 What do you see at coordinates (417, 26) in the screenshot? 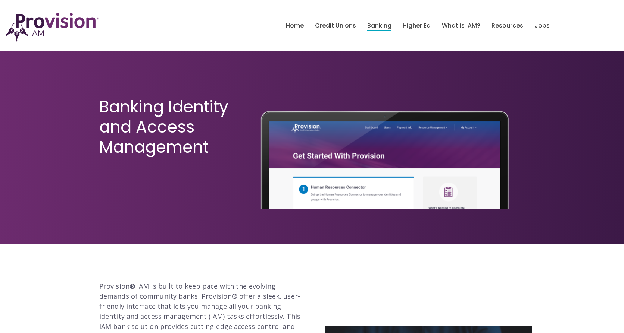
I see `nav: menu` at bounding box center [417, 26].